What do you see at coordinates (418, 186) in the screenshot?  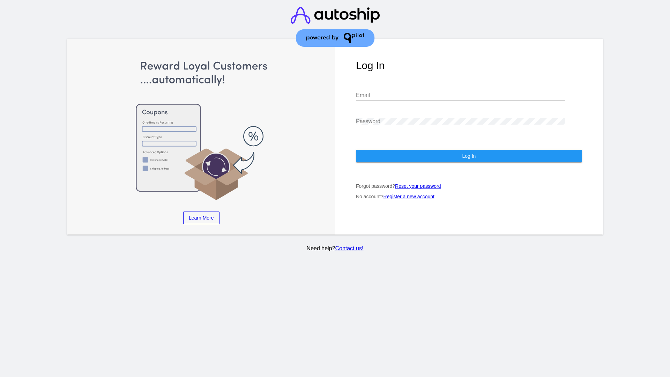 I see `a: Reset your password` at bounding box center [418, 186].